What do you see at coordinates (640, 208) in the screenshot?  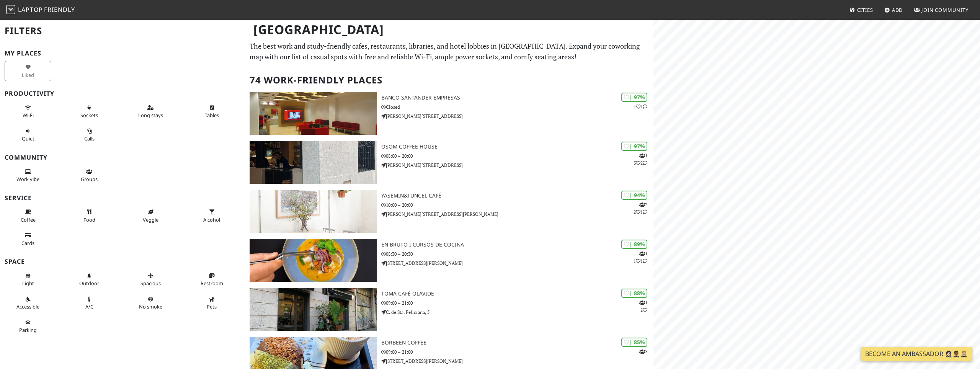 I see `p: 2 2 1` at bounding box center [640, 208].